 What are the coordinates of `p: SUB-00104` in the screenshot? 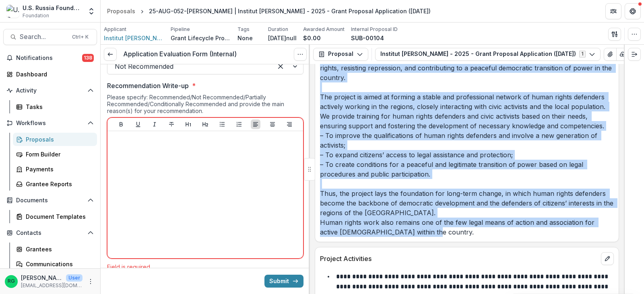 It's located at (368, 38).